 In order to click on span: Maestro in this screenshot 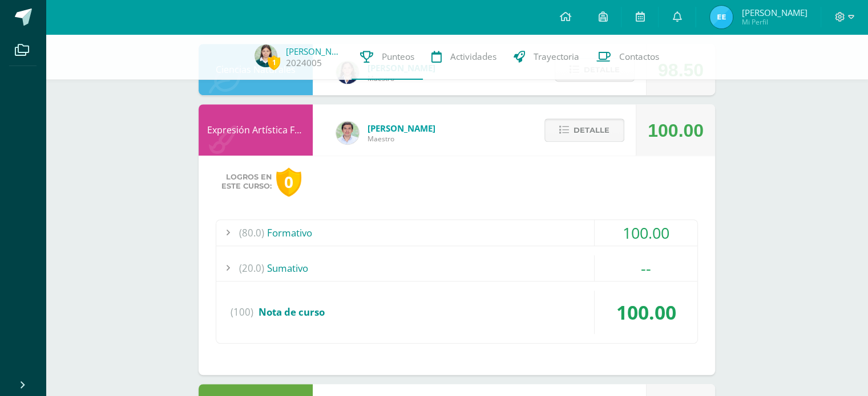, I will do `click(401, 138)`.